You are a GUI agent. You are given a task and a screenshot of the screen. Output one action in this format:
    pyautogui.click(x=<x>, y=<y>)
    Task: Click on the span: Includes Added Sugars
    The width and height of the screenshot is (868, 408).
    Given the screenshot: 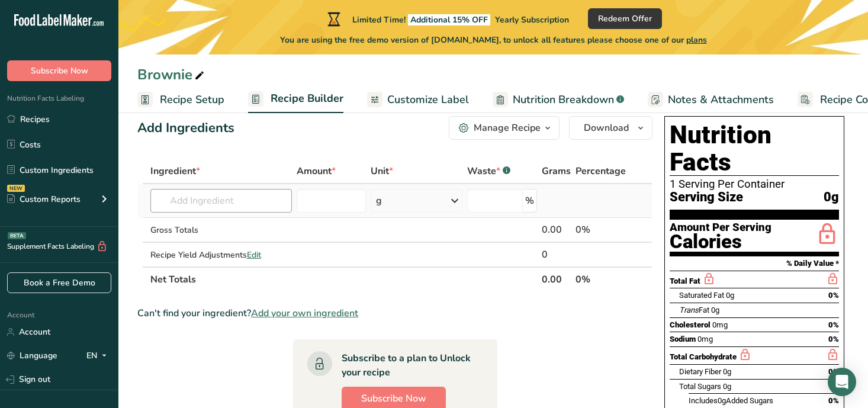 What is the action you would take?
    pyautogui.click(x=730, y=400)
    